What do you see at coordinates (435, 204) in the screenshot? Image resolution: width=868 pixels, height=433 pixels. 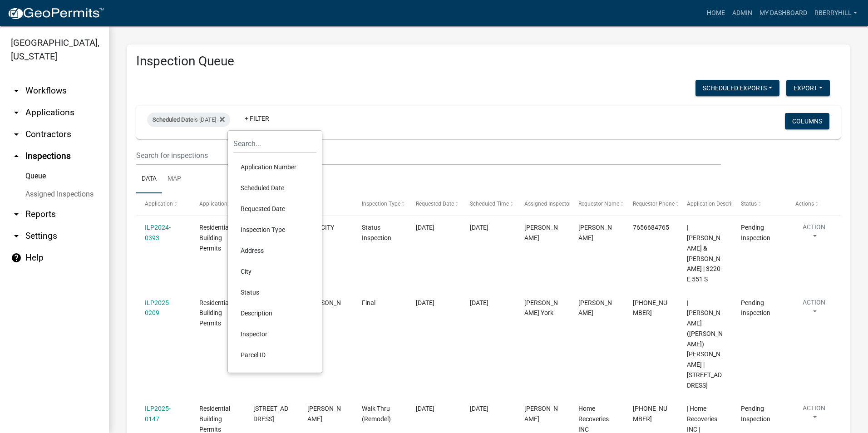 I see `span: Requested Date` at bounding box center [435, 204].